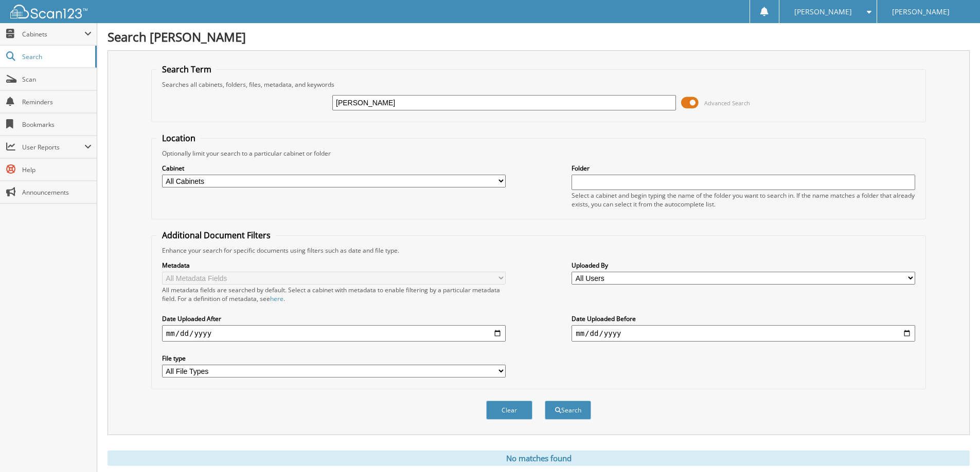  What do you see at coordinates (744, 265) in the screenshot?
I see `label: Uploaded By` at bounding box center [744, 265].